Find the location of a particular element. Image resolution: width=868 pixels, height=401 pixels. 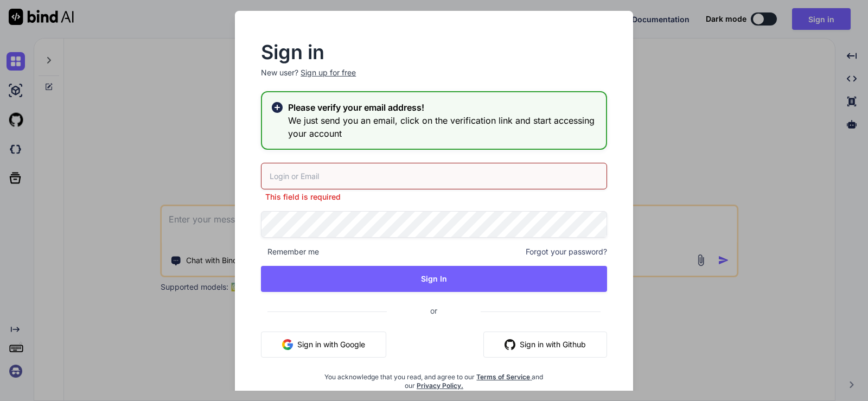

a: Terms of Service is located at coordinates (504, 377).